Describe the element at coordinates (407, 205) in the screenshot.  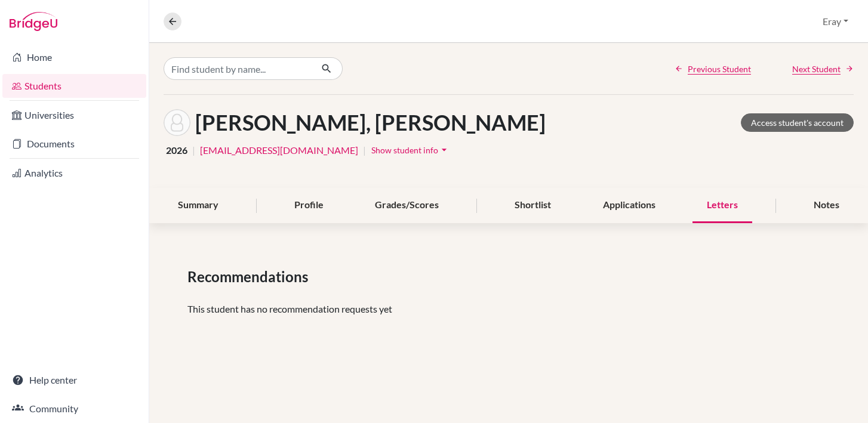
I see `div: Grades/Scores` at that location.